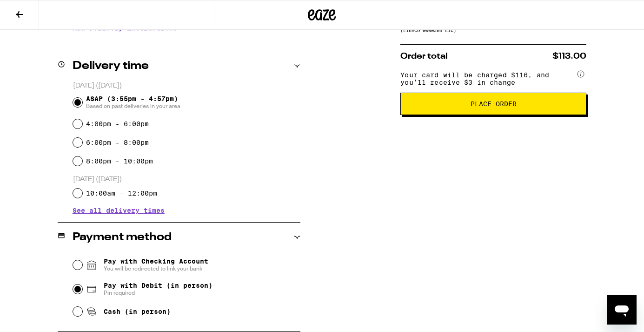  Describe the element at coordinates (493, 104) in the screenshot. I see `button: Place Order` at that location.